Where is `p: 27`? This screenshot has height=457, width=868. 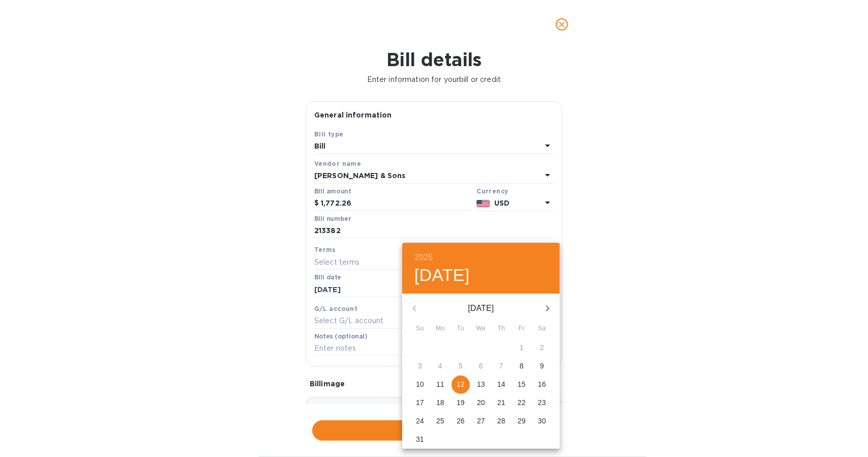
p: 27 is located at coordinates (482, 421).